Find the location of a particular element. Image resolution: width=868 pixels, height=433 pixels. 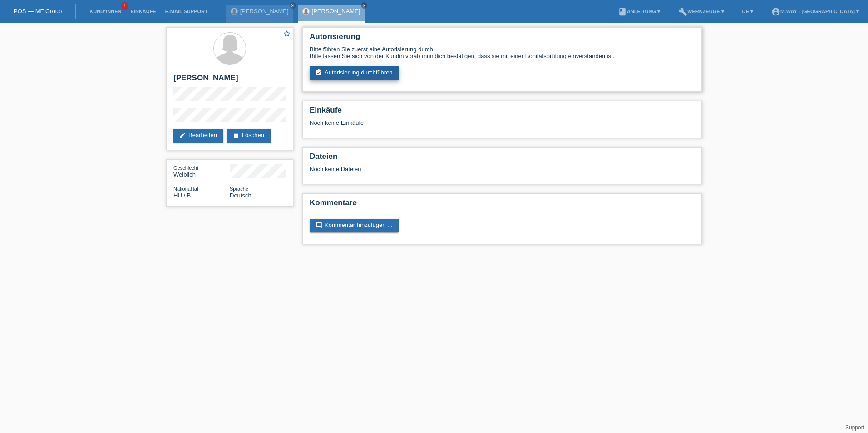

i: star_border is located at coordinates (287, 34).